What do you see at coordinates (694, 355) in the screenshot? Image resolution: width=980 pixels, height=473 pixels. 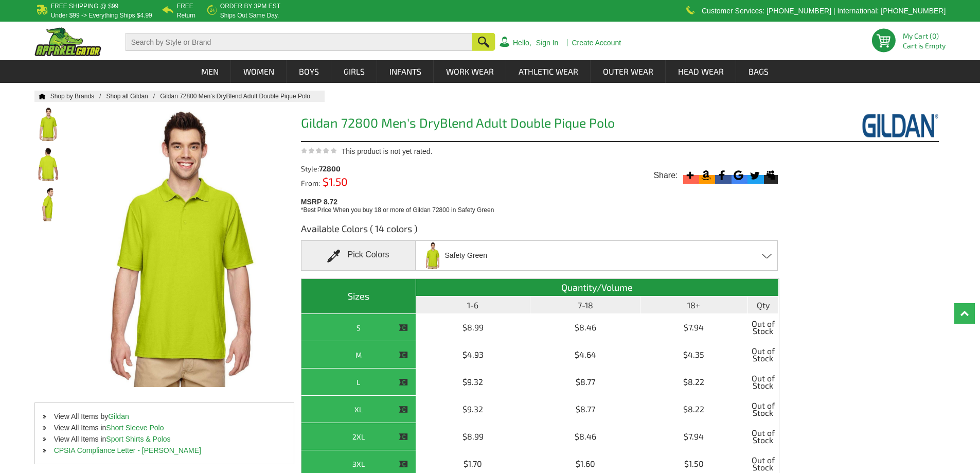 I see `td: $4.35` at bounding box center [694, 355].